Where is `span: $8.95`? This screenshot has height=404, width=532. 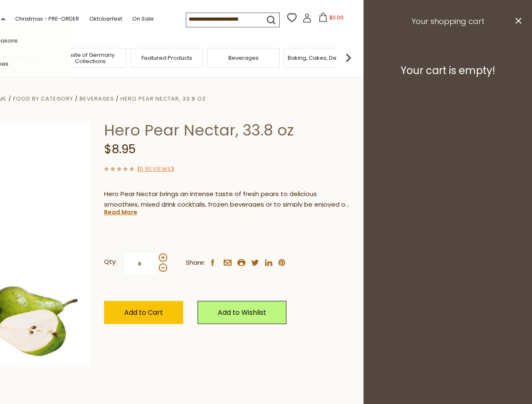
span: $8.95 is located at coordinates (120, 149).